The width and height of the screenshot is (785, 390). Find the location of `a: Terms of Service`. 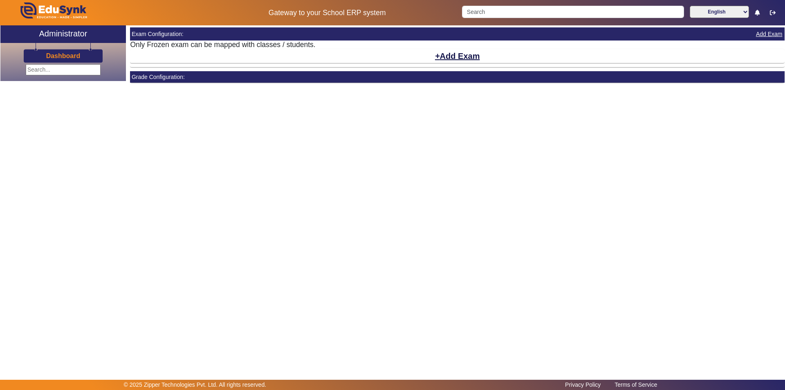

a: Terms of Service is located at coordinates (636, 384).